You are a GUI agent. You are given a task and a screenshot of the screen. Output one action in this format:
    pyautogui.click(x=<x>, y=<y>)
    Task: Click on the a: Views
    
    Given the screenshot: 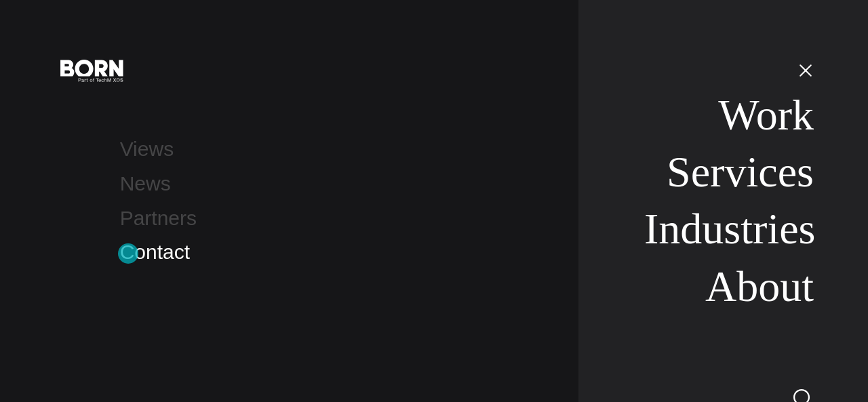 What is the action you would take?
    pyautogui.click(x=146, y=149)
    